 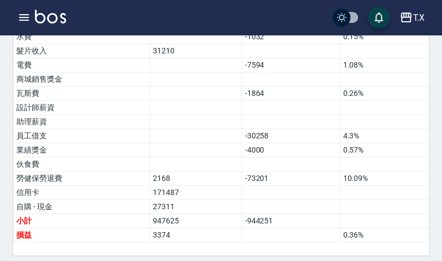 What do you see at coordinates (412, 17) in the screenshot?
I see `button: T.X` at bounding box center [412, 17].